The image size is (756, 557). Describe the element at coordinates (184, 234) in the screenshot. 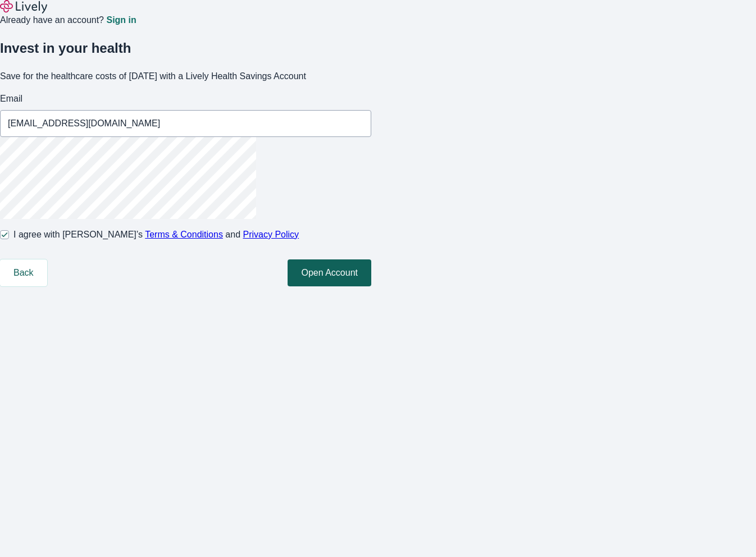

I see `a: Terms & Conditions` at that location.